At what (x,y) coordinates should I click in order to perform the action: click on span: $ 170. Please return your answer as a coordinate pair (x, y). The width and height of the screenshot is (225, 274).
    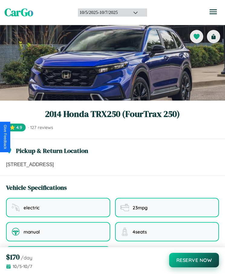
    Looking at the image, I should click on (13, 257).